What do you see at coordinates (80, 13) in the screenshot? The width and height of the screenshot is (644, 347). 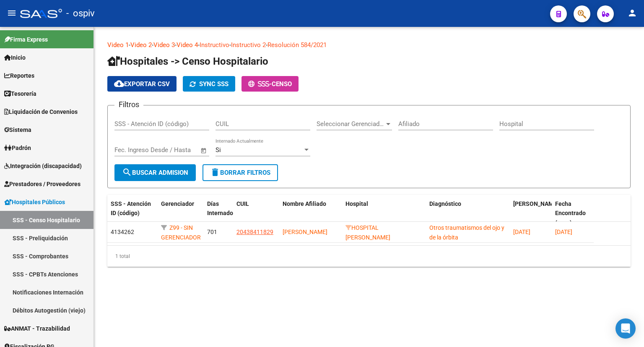 I see `span: - ospiv` at bounding box center [80, 13].